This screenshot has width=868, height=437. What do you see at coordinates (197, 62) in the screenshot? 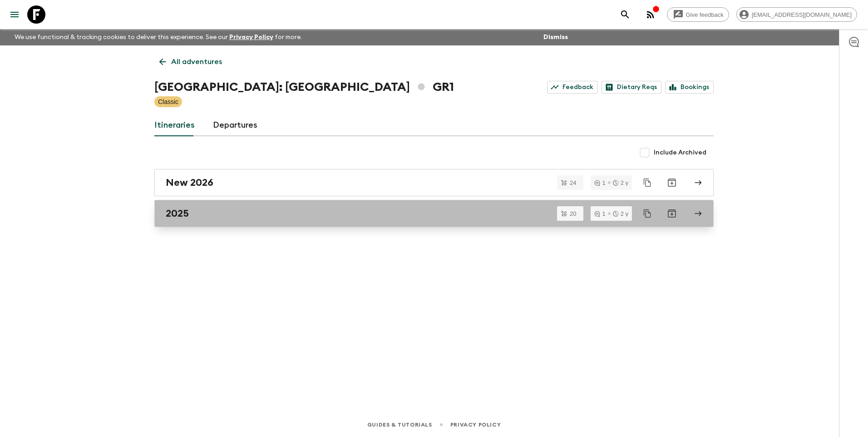
I see `p: All adventures` at bounding box center [197, 62].